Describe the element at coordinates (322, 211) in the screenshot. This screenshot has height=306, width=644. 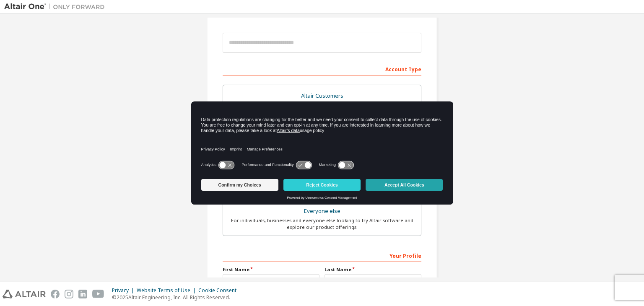
I see `div: Everyone else` at that location.